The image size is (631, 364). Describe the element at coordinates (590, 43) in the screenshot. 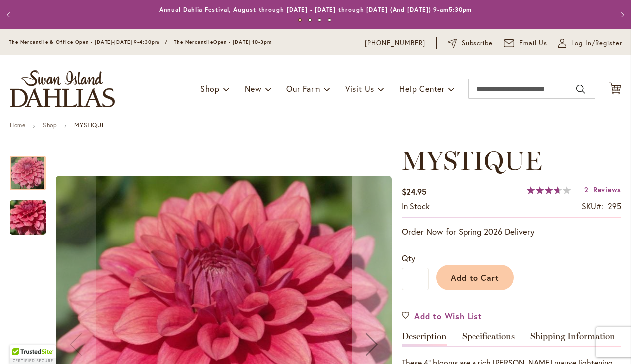

I see `a: Log In/Register` at that location.